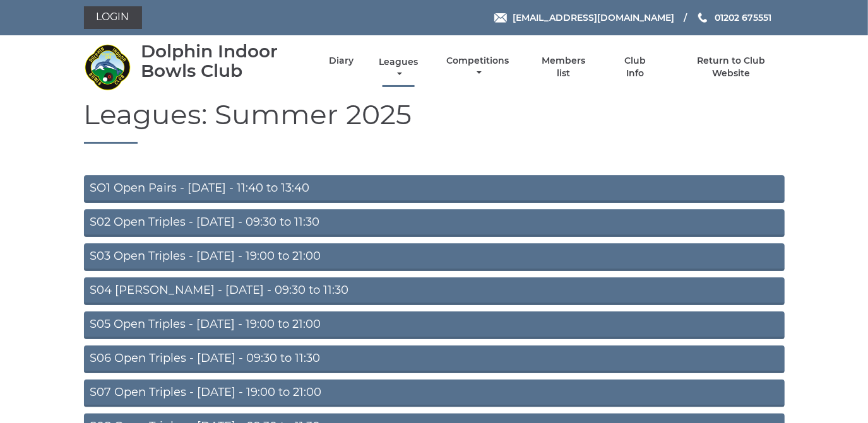 The image size is (868, 423). Describe the element at coordinates (730, 67) in the screenshot. I see `a: Return to Club Website` at that location.